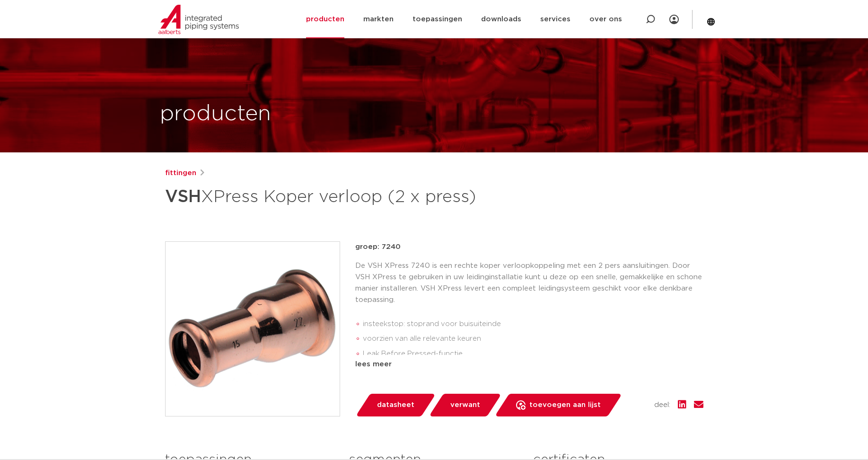 This screenshot has height=460, width=868. Describe the element at coordinates (533, 354) in the screenshot. I see `li: Leak Before Pressed-functie` at that location.